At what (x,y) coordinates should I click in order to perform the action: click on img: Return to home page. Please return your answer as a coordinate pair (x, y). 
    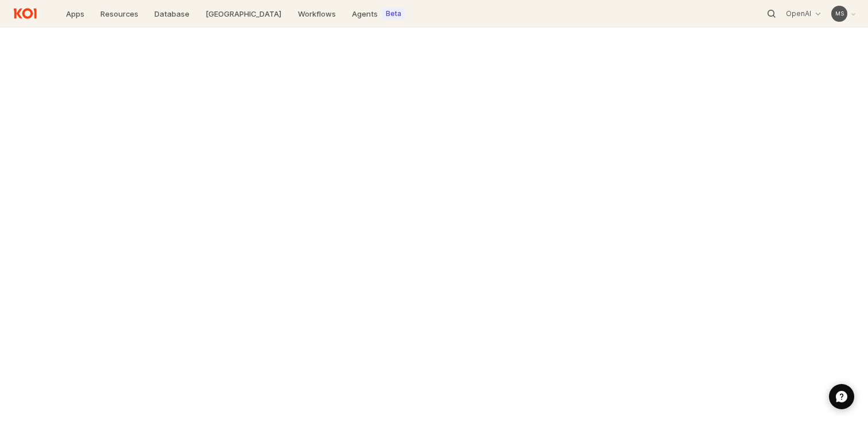
    Looking at the image, I should click on (25, 13).